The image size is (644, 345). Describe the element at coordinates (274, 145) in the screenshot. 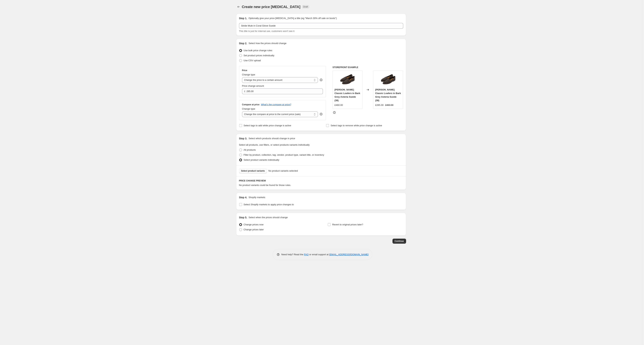

I see `span: Select all products, use filters, or select products variants individually` at that location.